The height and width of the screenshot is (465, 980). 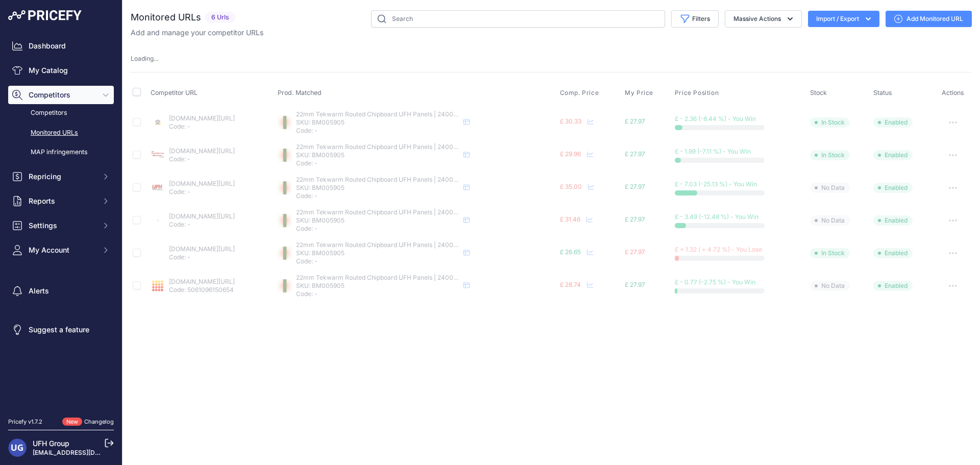 What do you see at coordinates (695, 19) in the screenshot?
I see `button: Filters` at bounding box center [695, 19].